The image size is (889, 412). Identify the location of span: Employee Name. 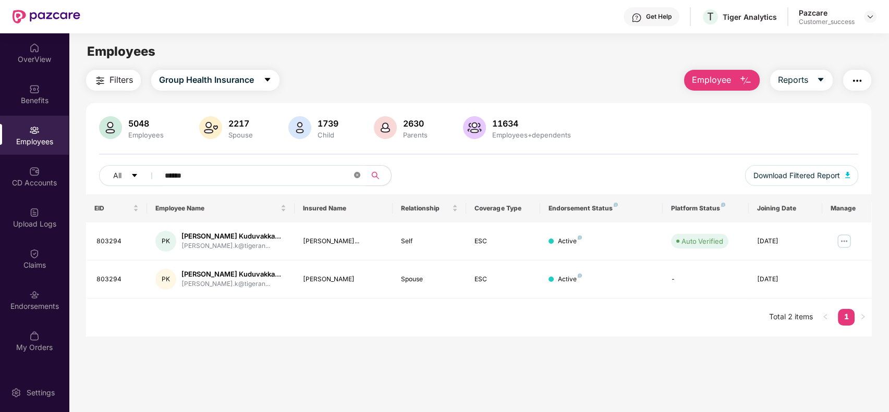
(216, 209).